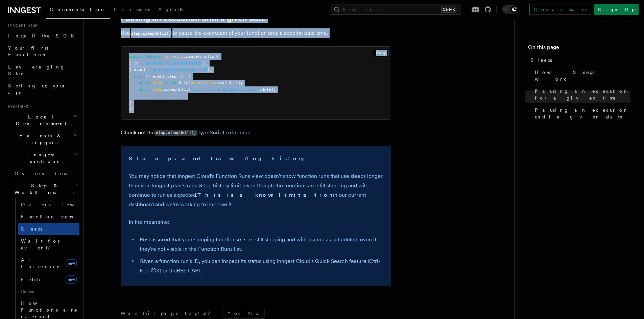 The image size is (644, 319). What do you see at coordinates (216, 159) in the screenshot?
I see `strong: Sleeps and trace/log history` at bounding box center [216, 159].